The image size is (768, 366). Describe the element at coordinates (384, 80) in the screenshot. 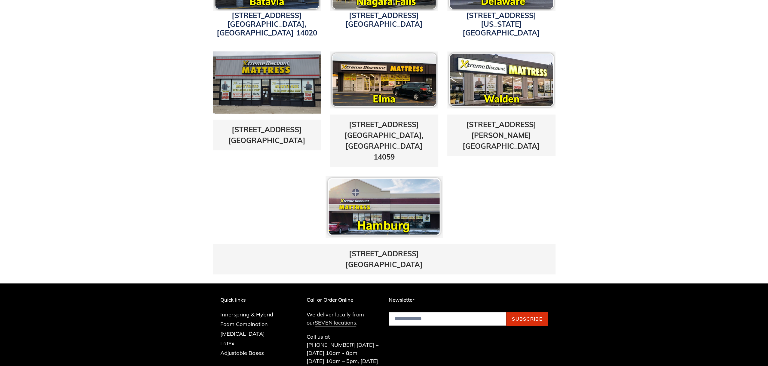

I see `img: pf-8166afa1--elmaicon.png` at that location.